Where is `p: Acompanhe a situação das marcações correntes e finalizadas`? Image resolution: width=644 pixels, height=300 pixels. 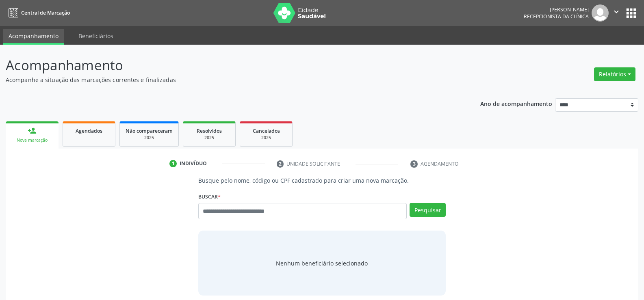 p: Acompanhe a situação das marcações correntes e finalizadas is located at coordinates (227, 79).